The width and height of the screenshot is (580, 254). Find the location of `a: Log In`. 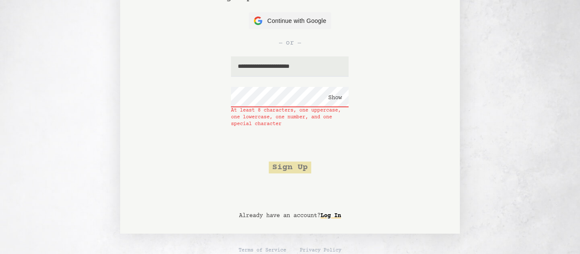

a: Log In is located at coordinates (331, 216).